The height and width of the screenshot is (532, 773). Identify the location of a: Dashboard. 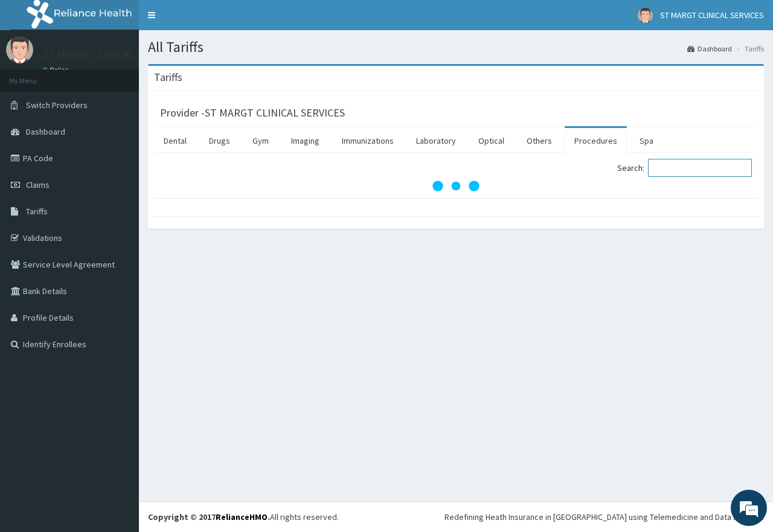
(709, 49).